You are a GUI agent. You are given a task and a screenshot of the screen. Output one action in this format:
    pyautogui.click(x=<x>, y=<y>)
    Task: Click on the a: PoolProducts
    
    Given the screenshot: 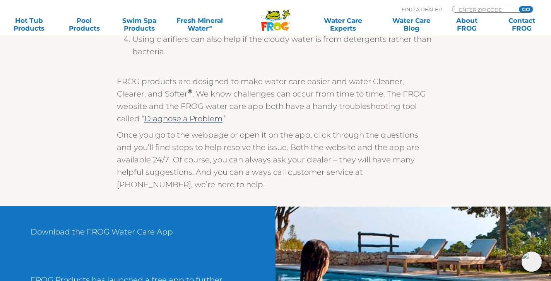 What is the action you would take?
    pyautogui.click(x=84, y=24)
    